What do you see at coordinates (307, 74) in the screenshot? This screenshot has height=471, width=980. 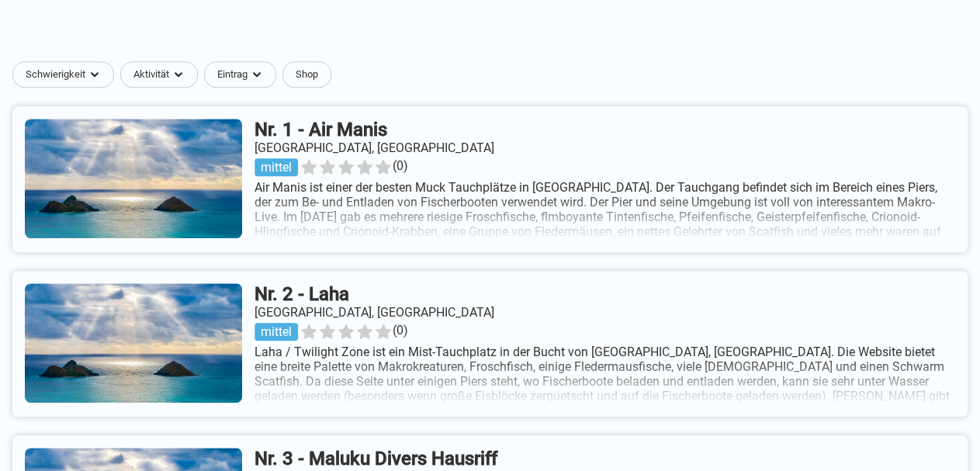 I see `a: Shop` at bounding box center [307, 74].